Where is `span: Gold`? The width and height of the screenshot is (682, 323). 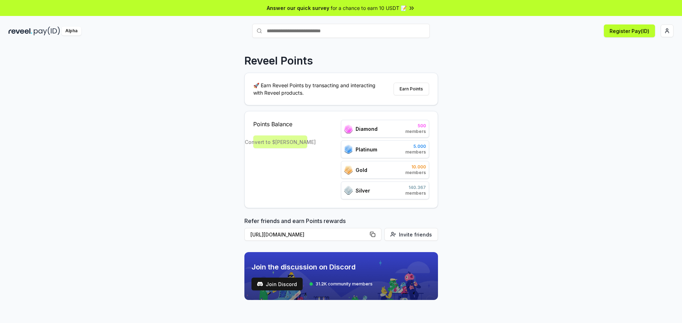
span: Gold is located at coordinates (361, 170).